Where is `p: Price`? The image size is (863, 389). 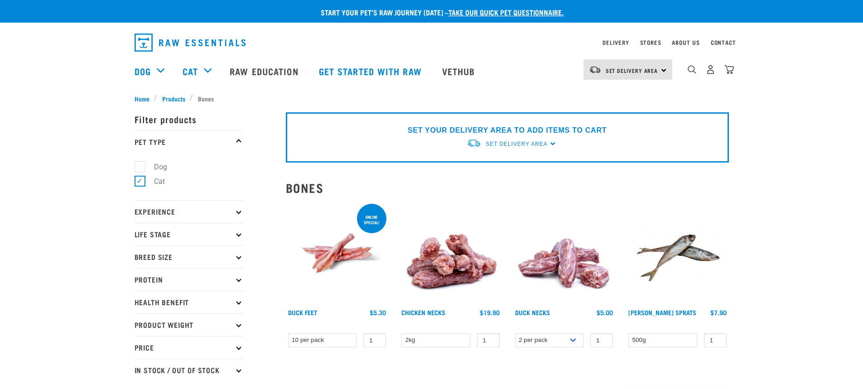
p: Price is located at coordinates (189, 347).